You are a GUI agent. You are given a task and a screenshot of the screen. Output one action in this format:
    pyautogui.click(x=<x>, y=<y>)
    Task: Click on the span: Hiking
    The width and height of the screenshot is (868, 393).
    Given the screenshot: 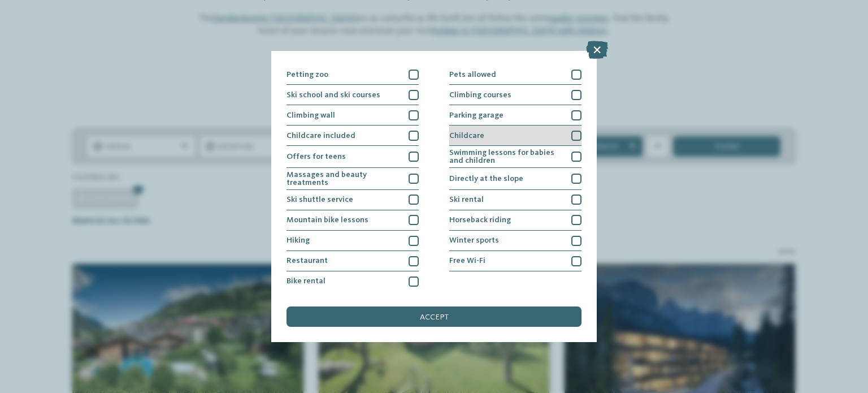 What is the action you would take?
    pyautogui.click(x=298, y=240)
    